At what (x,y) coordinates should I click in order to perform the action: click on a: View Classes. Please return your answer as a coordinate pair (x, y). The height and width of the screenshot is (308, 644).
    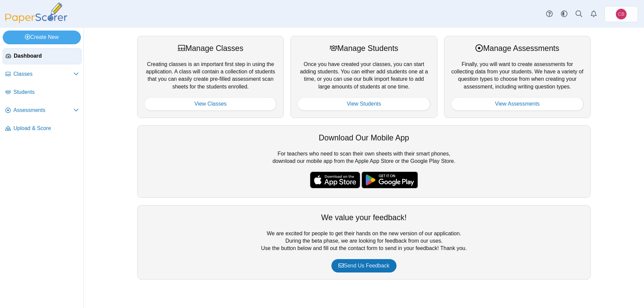
    Looking at the image, I should click on (210, 104).